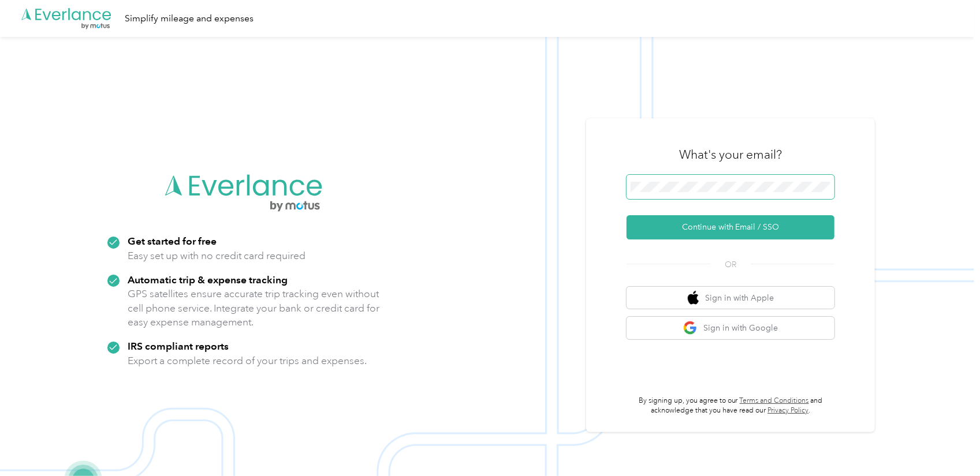 The height and width of the screenshot is (476, 980). Describe the element at coordinates (217, 256) in the screenshot. I see `p: Easy set up with no credit card required` at that location.